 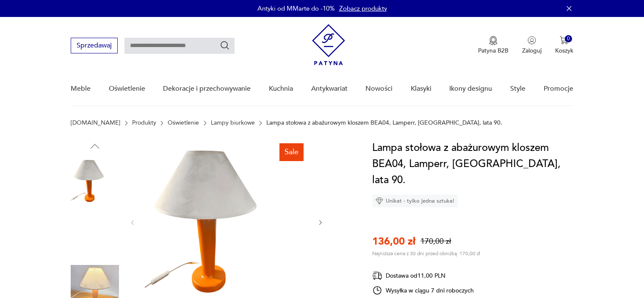 I want to click on a: Sprzedawaj, so click(x=94, y=46).